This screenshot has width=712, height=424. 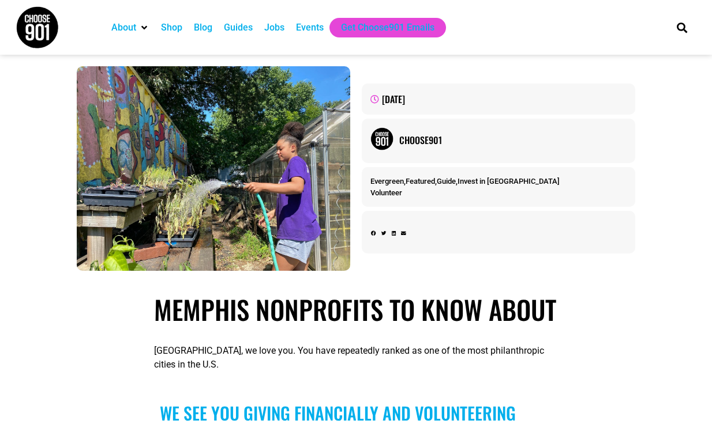 What do you see at coordinates (373, 234) in the screenshot?
I see `div: Share on facebook` at bounding box center [373, 234].